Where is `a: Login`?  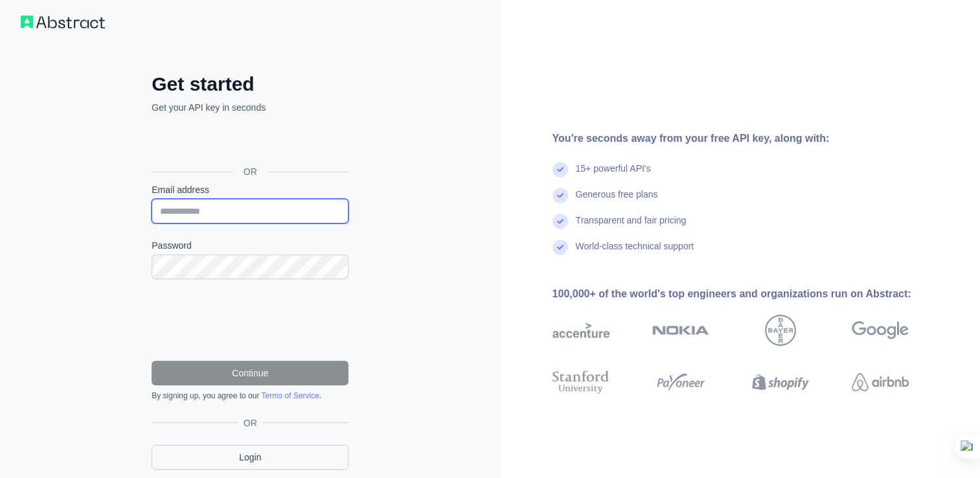 a: Login is located at coordinates (250, 458).